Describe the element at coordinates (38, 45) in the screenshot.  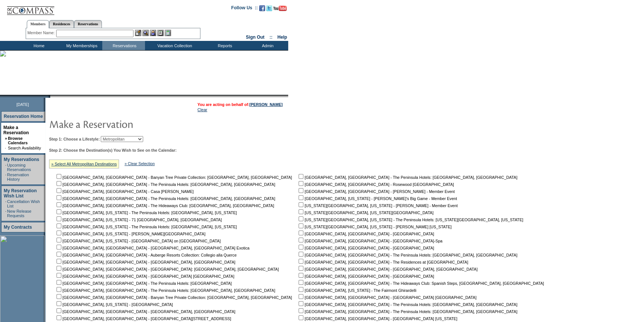
I see `td: Home` at that location.